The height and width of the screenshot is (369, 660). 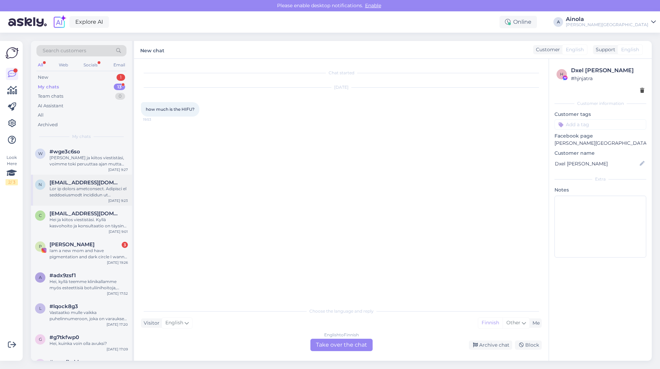 I want to click on img: explore-ai, so click(x=59, y=22).